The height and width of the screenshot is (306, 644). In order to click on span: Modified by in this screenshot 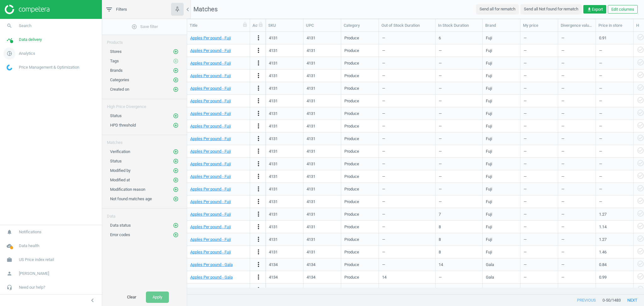, I will do `click(120, 170)`.